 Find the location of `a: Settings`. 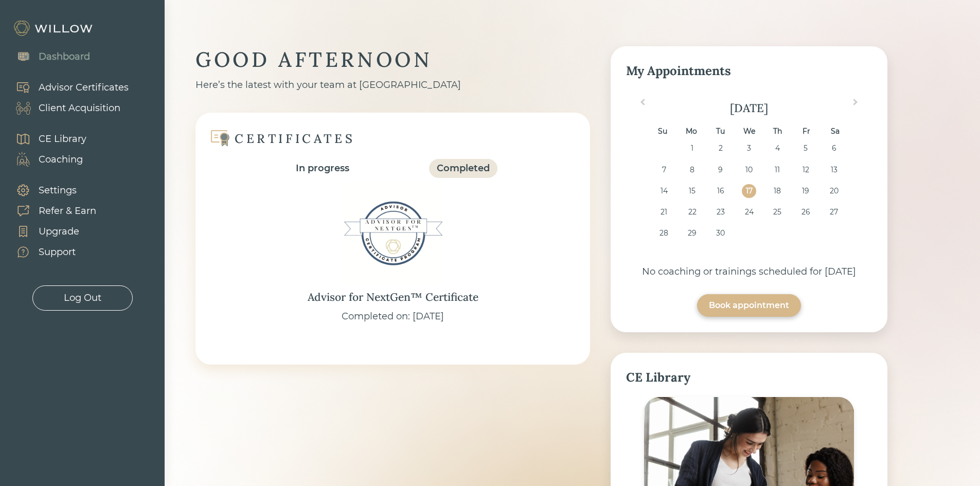

a: Settings is located at coordinates (51, 190).